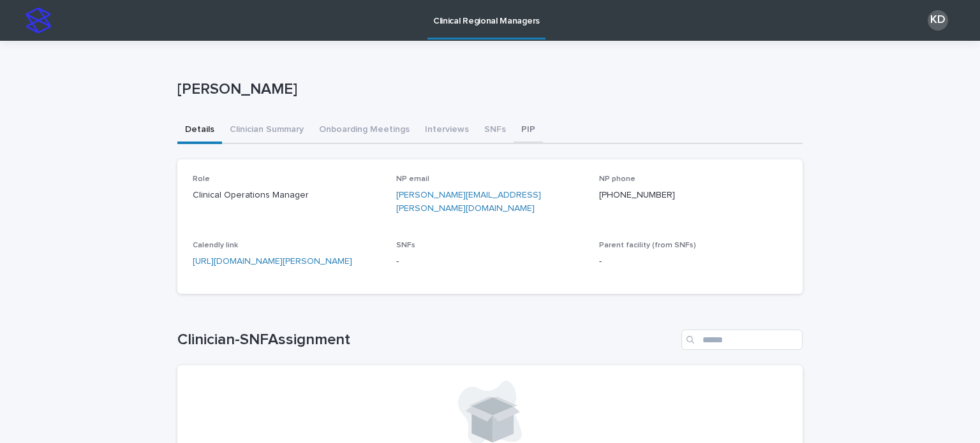 The height and width of the screenshot is (443, 980). I want to click on h1: Clinician-SNFAssignment, so click(427, 340).